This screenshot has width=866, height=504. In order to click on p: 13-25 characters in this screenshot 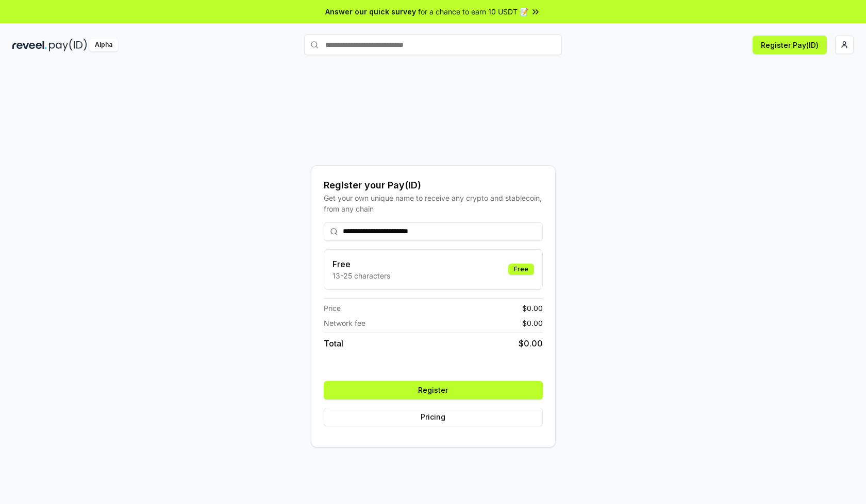, I will do `click(361, 276)`.